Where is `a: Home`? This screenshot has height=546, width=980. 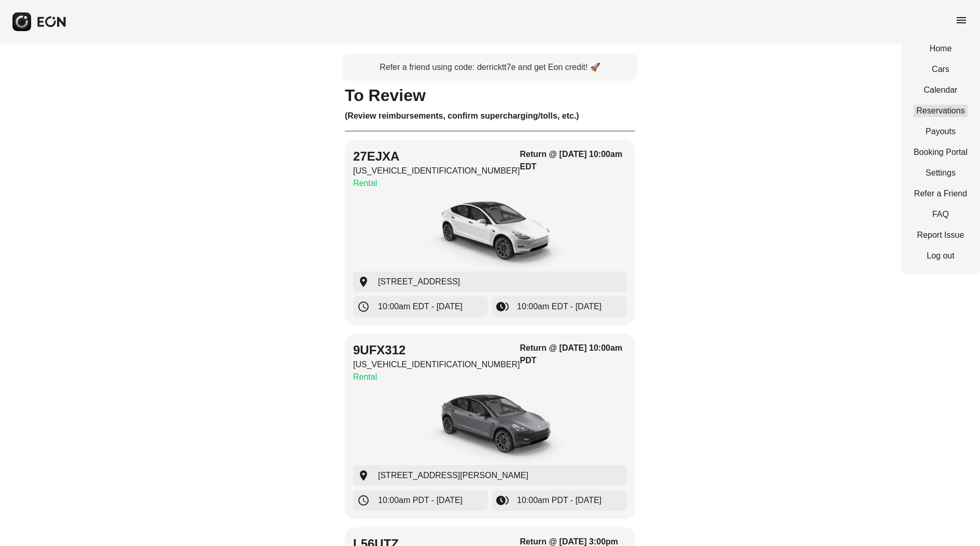
a: Home is located at coordinates (941, 49).